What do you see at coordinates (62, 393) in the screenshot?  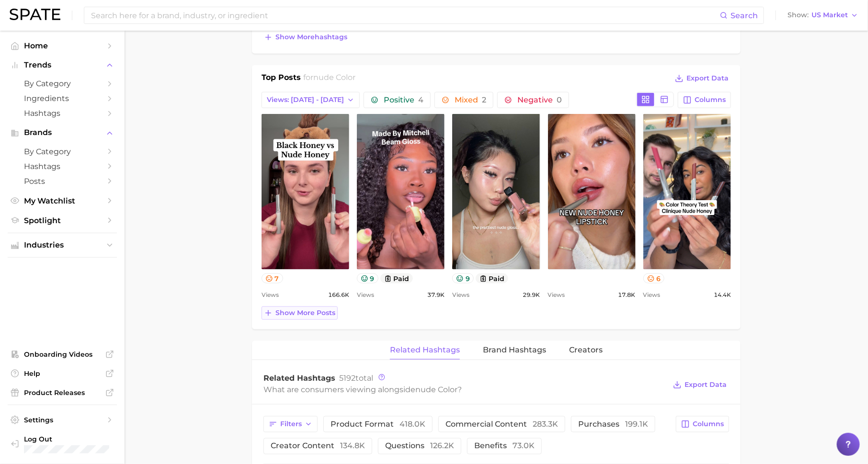 I see `span: Product Releases` at bounding box center [62, 393].